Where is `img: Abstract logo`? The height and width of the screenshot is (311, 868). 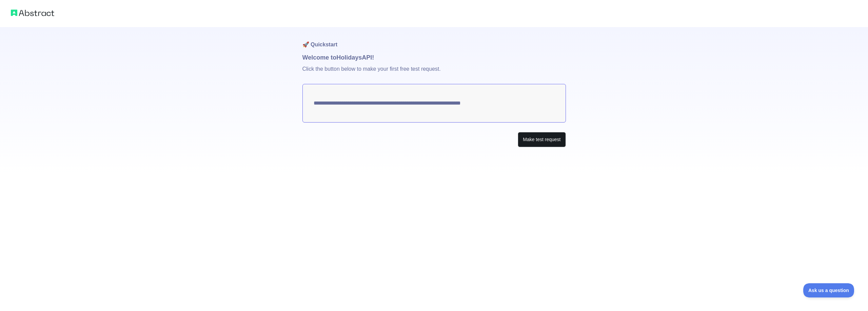
img: Abstract logo is located at coordinates (32, 13).